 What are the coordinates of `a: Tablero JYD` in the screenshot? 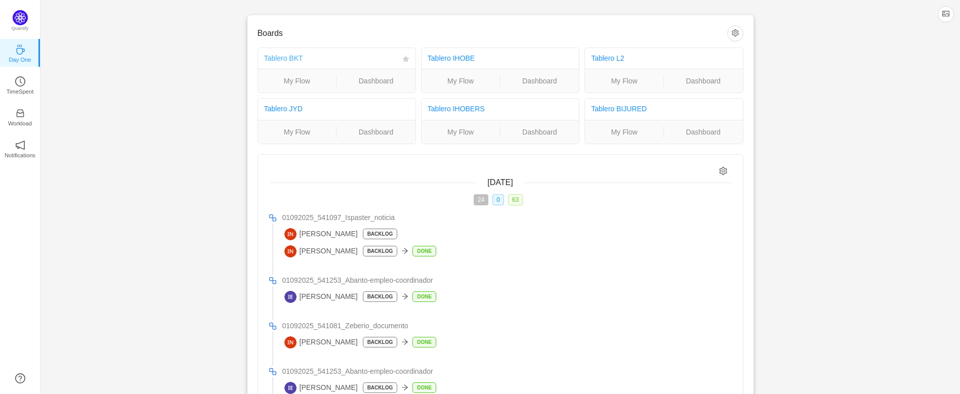 It's located at (283, 109).